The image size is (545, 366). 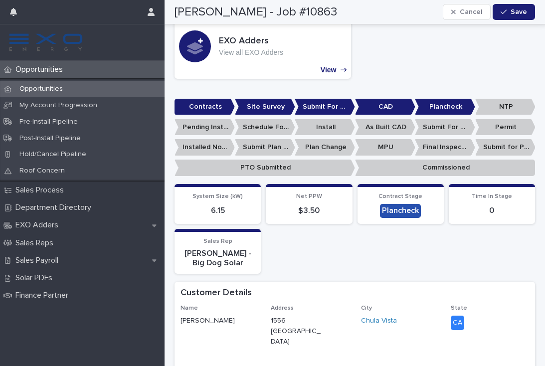 What do you see at coordinates (46, 42) in the screenshot?
I see `img: FKS5r6ZBThi8E5hshIGi` at bounding box center [46, 42].